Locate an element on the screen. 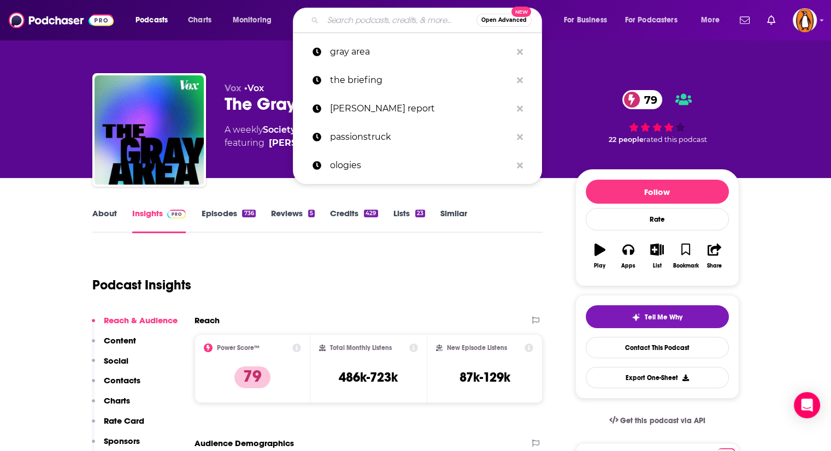 The height and width of the screenshot is (451, 831). a: Sean Illing is located at coordinates (307, 143).